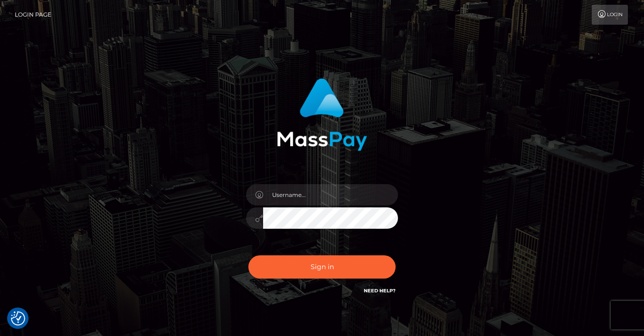 This screenshot has height=336, width=644. What do you see at coordinates (379, 290) in the screenshot?
I see `a: Need Help?` at bounding box center [379, 290].